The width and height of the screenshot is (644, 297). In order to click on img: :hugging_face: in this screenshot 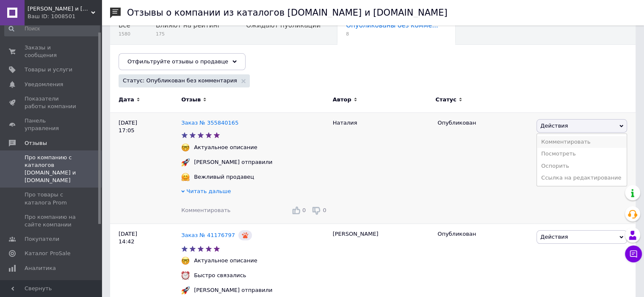, I will do `click(185, 177)`.